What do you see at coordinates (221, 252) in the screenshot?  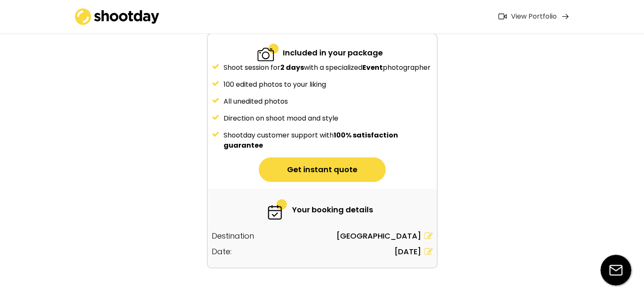 I see `div: Date:` at bounding box center [221, 252].